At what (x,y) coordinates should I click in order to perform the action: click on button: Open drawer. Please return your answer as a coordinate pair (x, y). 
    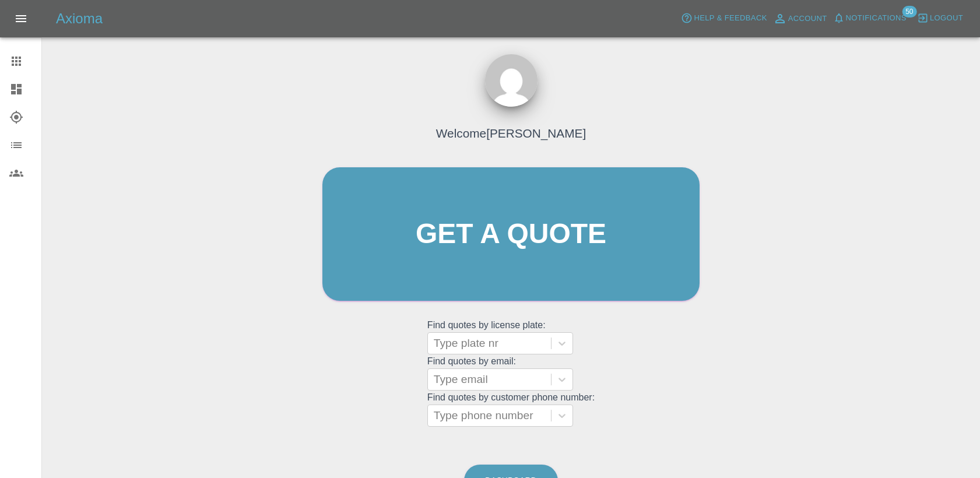
    Looking at the image, I should click on (21, 18).